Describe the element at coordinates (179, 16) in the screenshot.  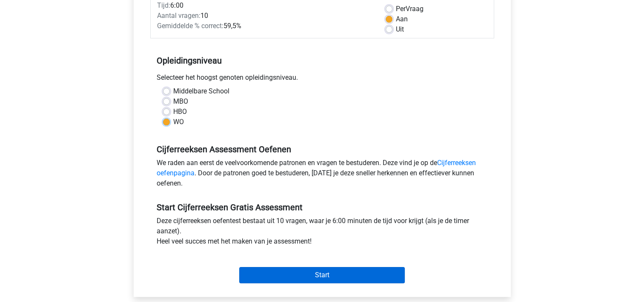
I see `span: Aantal vragen:` at that location.